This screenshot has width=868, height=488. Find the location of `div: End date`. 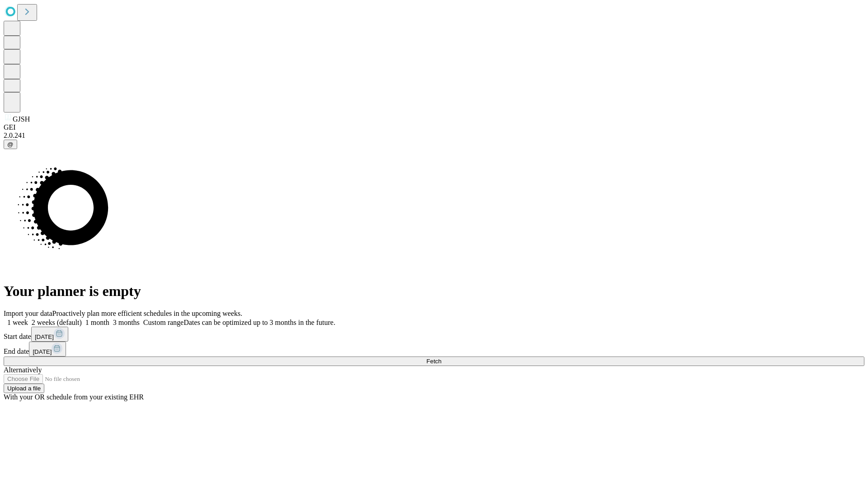

div: End date is located at coordinates (434, 349).